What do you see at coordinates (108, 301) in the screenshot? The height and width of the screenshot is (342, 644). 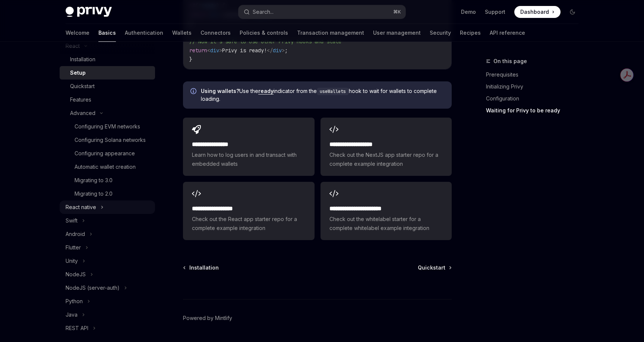 I see `button: Python` at bounding box center [108, 301].